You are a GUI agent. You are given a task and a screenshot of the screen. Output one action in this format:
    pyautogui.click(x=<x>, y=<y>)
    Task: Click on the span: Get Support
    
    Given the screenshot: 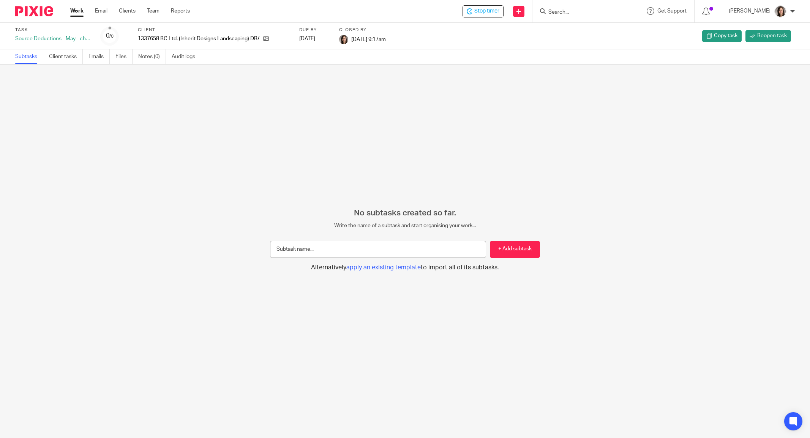 What is the action you would take?
    pyautogui.click(x=672, y=11)
    